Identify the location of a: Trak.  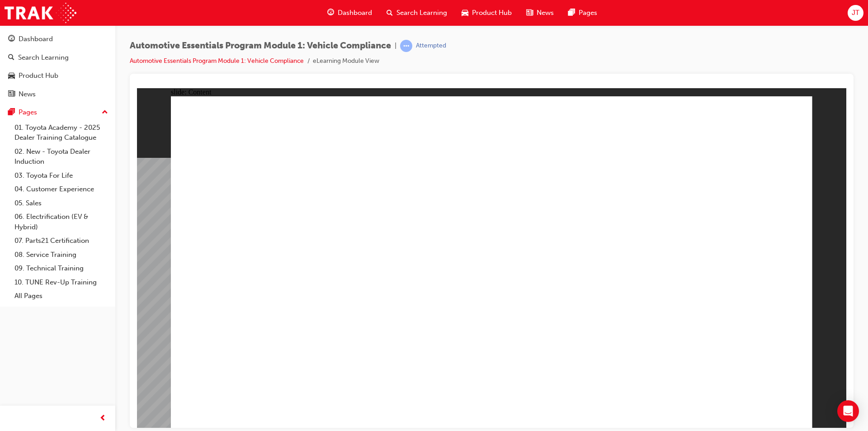
(40, 13).